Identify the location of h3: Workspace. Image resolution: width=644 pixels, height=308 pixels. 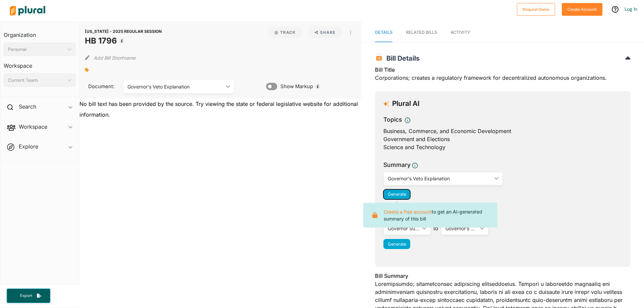
(40, 63).